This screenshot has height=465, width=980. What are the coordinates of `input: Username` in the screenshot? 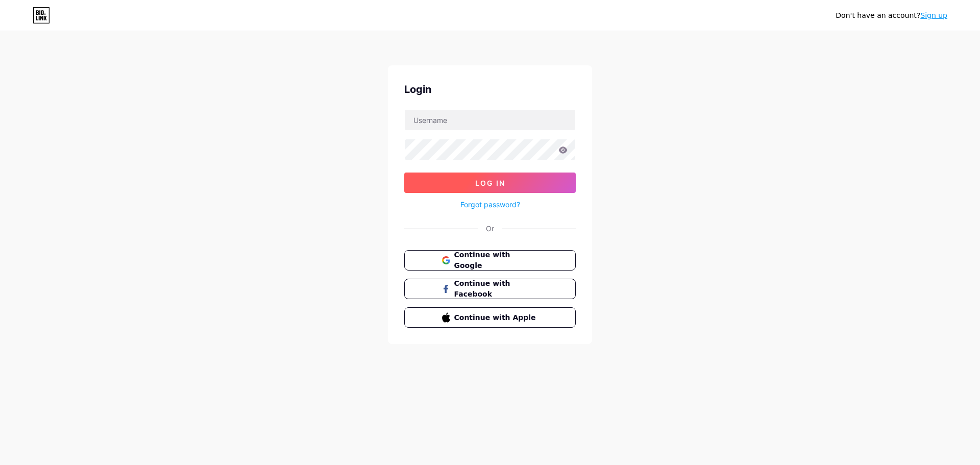 It's located at (490, 120).